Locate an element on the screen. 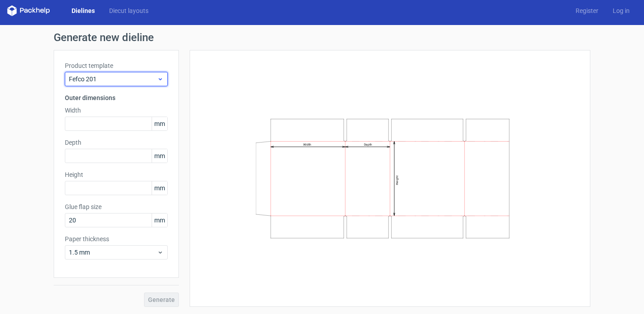 Image resolution: width=644 pixels, height=314 pixels. span: 1.5 mm is located at coordinates (113, 253).